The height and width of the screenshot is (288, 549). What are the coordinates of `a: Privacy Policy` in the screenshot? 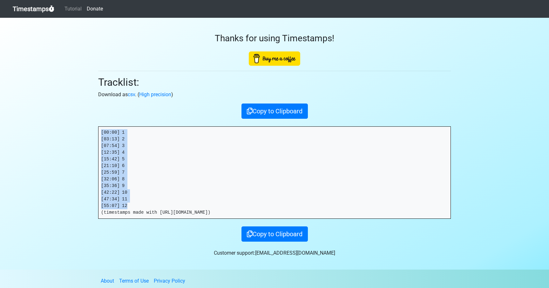 It's located at (169, 281).